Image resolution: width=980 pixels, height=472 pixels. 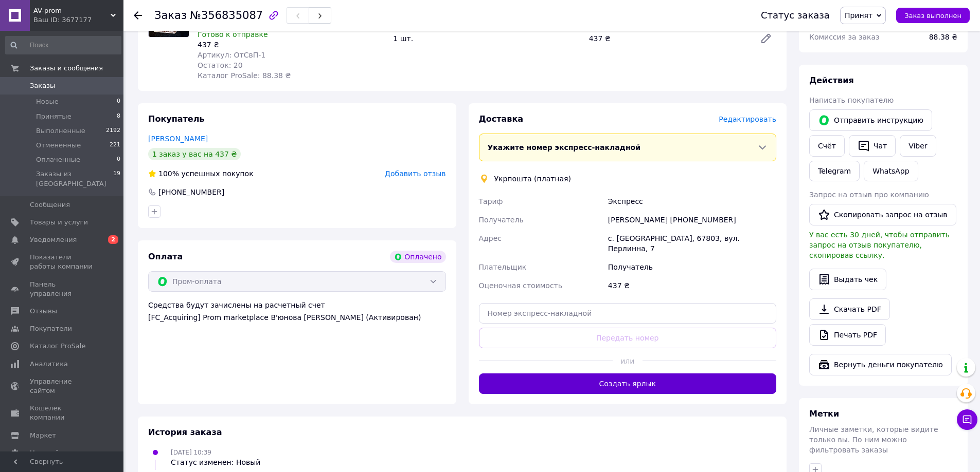 I want to click on span: 221, so click(x=114, y=146).